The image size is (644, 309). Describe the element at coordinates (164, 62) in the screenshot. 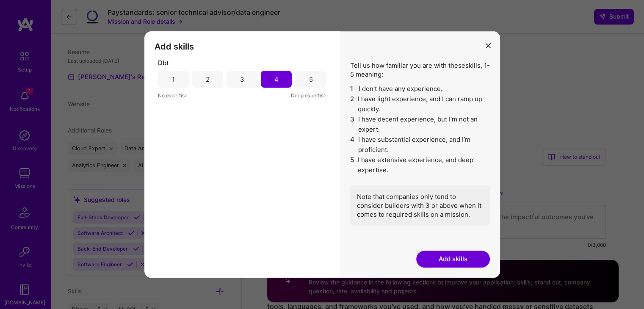

I see `span: Dbt` at that location.